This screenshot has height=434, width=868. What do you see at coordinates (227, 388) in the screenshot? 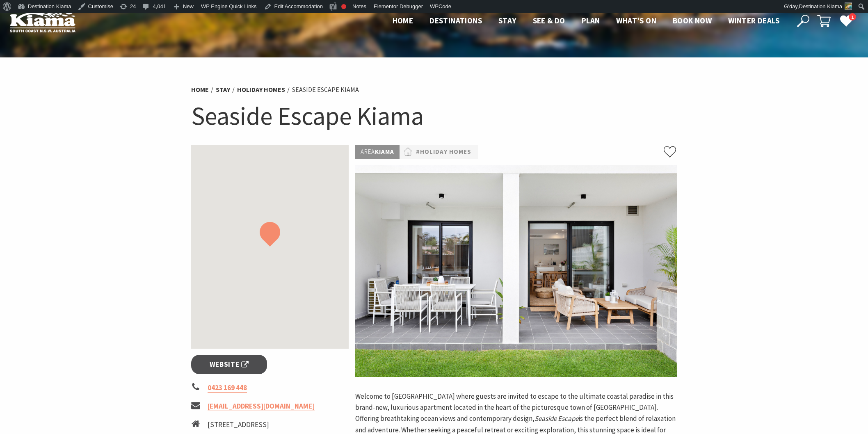
I see `a: 0423 169 448` at bounding box center [227, 388].